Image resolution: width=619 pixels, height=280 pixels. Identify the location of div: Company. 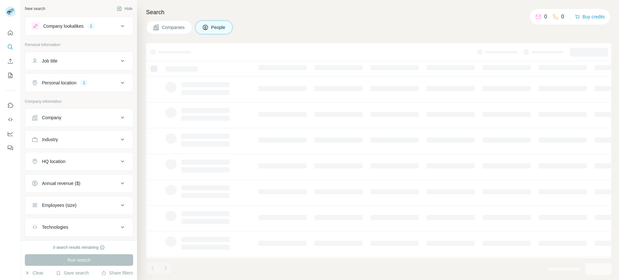
(52, 118).